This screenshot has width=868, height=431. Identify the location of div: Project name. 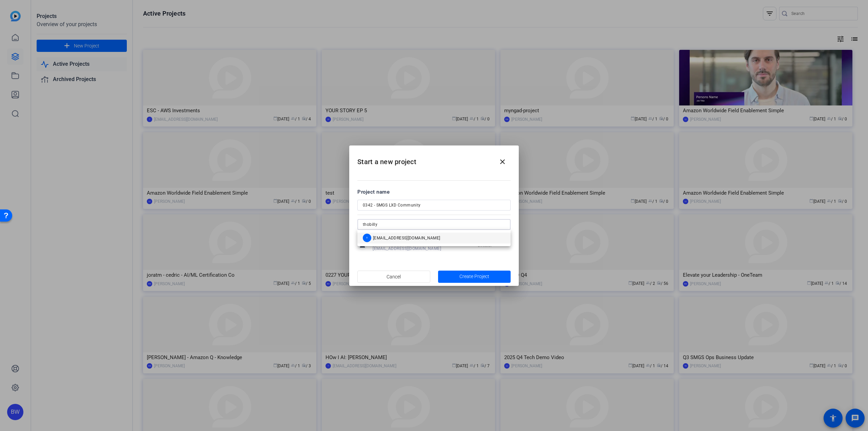
(434, 192).